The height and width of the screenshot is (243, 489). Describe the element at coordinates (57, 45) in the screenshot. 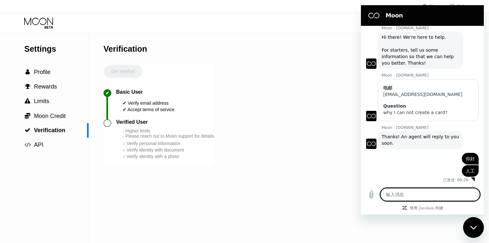

I see `span: Hi there! We're here to help. For starters, tell us some information so that we can help you bett...` at that location.